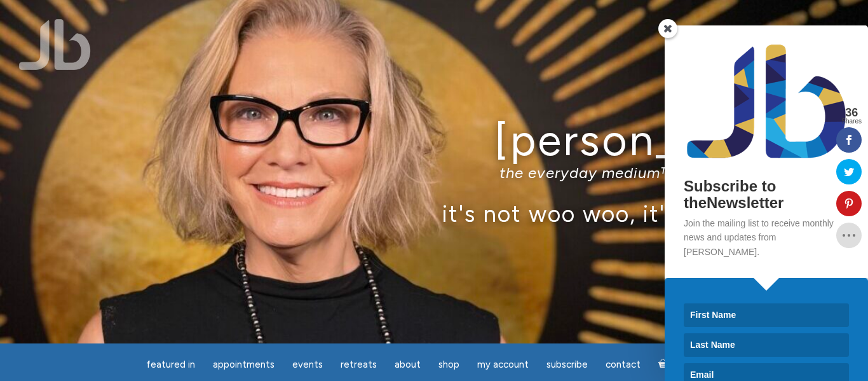 The image size is (868, 381). I want to click on a: Subscribe, so click(567, 364).